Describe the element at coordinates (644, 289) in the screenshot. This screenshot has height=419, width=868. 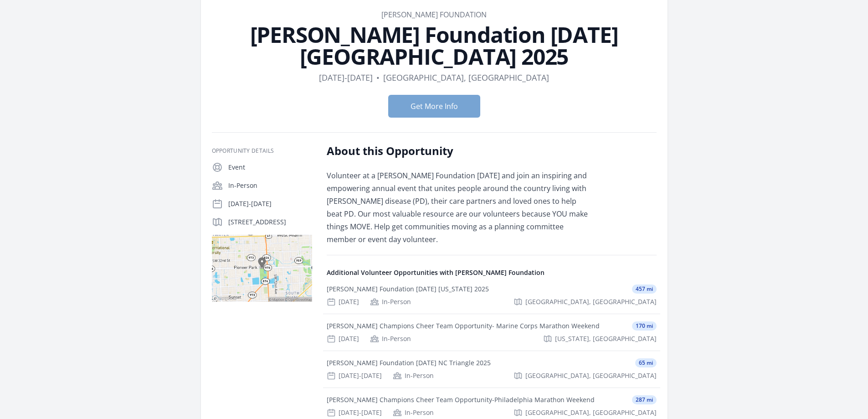
I see `span: 457 mi` at that location.